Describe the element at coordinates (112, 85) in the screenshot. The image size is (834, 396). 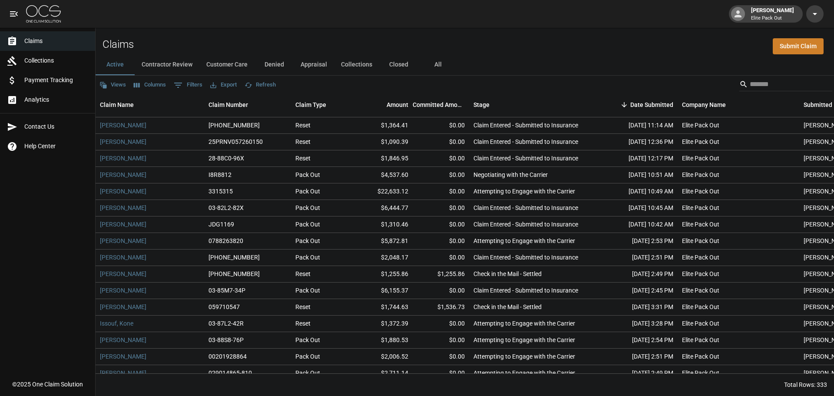
I see `button: Views` at that location.